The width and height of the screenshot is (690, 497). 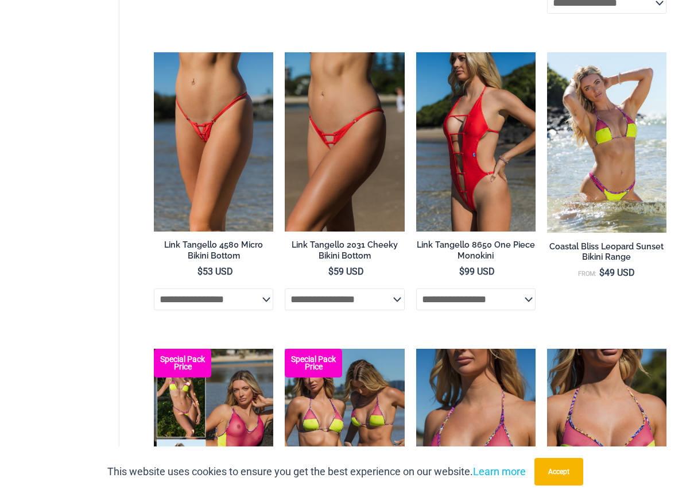 I want to click on a: Link Tangello 4580 Micro 01Link Tangello 4580 Micro 02Link Tangello 4580 Micro 02, so click(x=214, y=142).